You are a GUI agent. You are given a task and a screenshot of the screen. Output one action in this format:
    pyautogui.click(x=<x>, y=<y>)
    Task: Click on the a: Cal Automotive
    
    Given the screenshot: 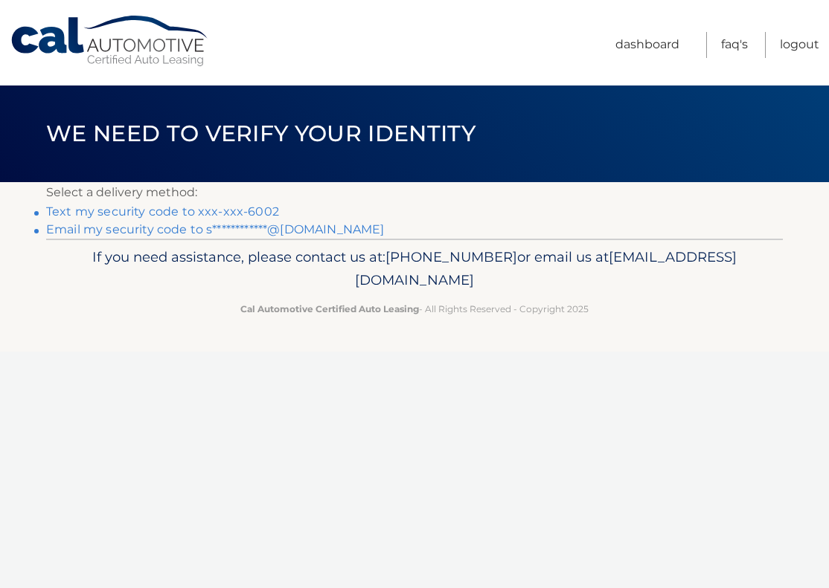 What is the action you would take?
    pyautogui.click(x=110, y=41)
    